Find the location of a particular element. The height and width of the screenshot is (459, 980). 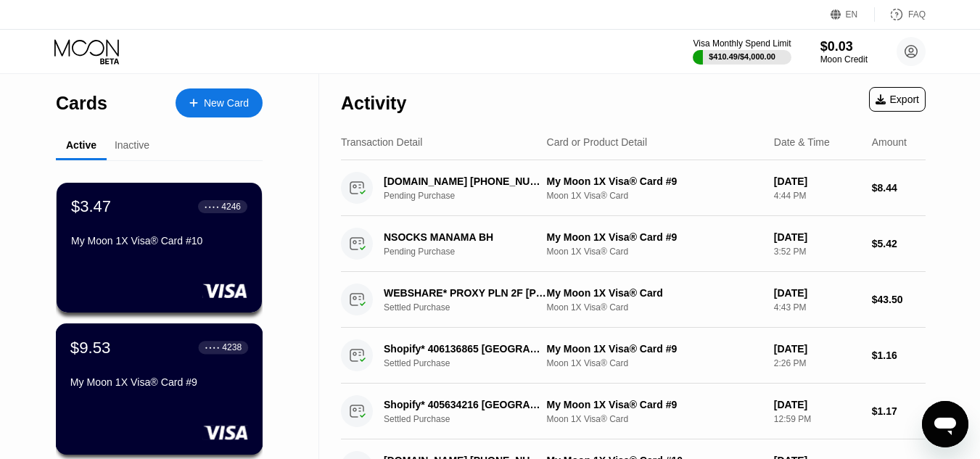

div: Export is located at coordinates (897, 99).